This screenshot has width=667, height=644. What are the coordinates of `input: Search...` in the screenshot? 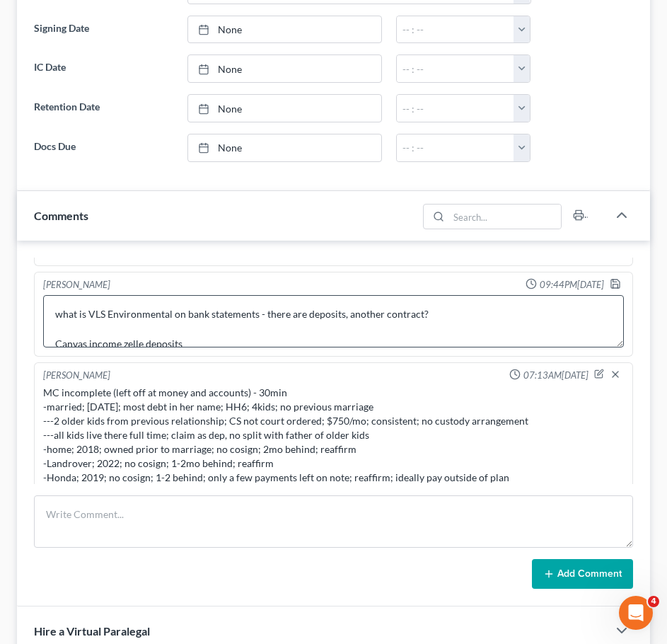 It's located at (505, 217).